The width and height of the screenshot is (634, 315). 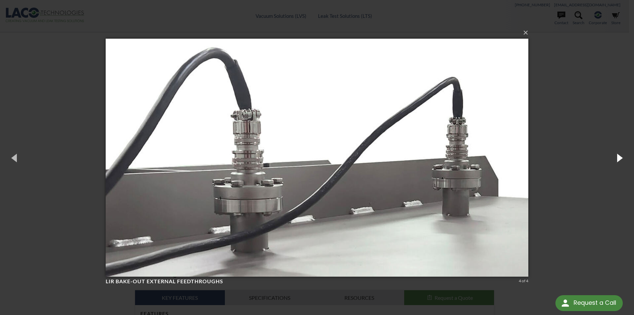 I want to click on h4: LIR Bake-Out External feedthroughs, so click(x=311, y=281).